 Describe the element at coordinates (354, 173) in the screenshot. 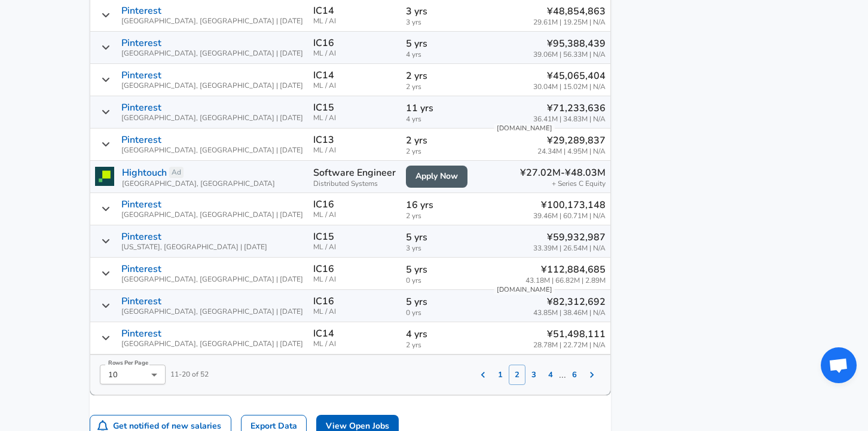

I see `p: Software Engineer` at that location.